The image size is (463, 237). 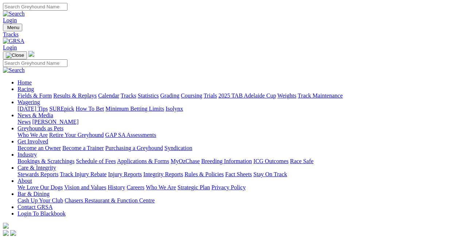 I want to click on a: Breeding Information, so click(x=226, y=161).